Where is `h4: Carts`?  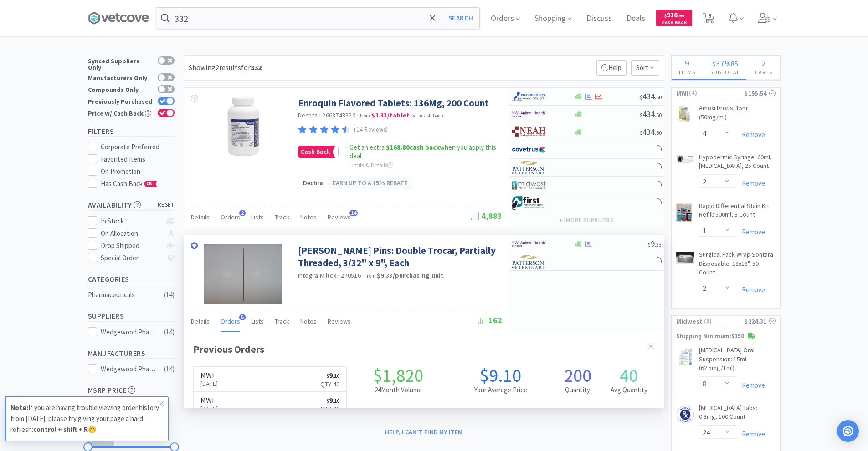
h4: Carts is located at coordinates (764, 72).